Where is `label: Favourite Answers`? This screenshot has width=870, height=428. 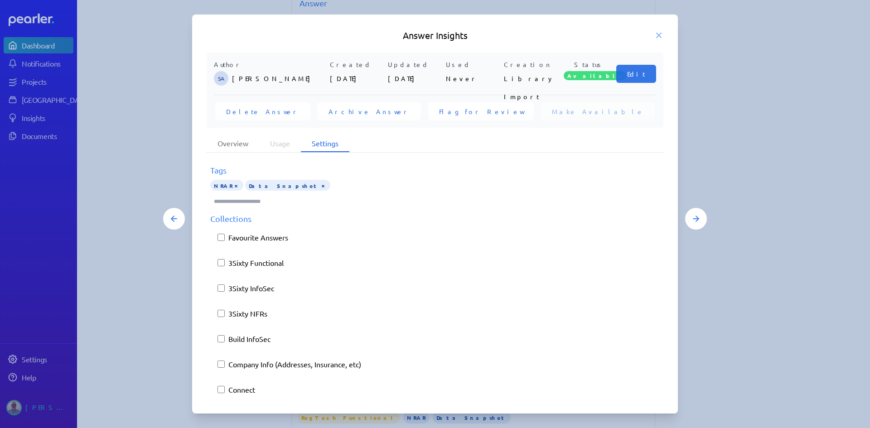
label: Favourite Answers is located at coordinates (440, 237).